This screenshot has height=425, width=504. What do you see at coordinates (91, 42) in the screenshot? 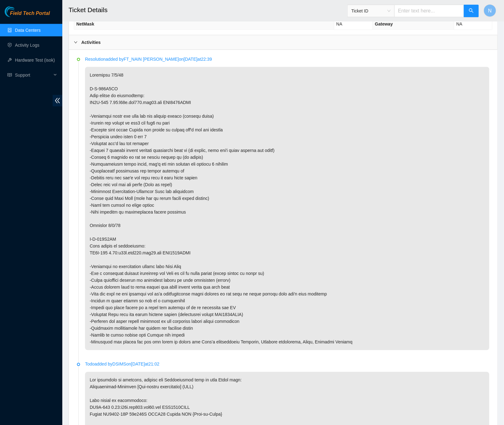
I see `b: Activities` at bounding box center [91, 42].